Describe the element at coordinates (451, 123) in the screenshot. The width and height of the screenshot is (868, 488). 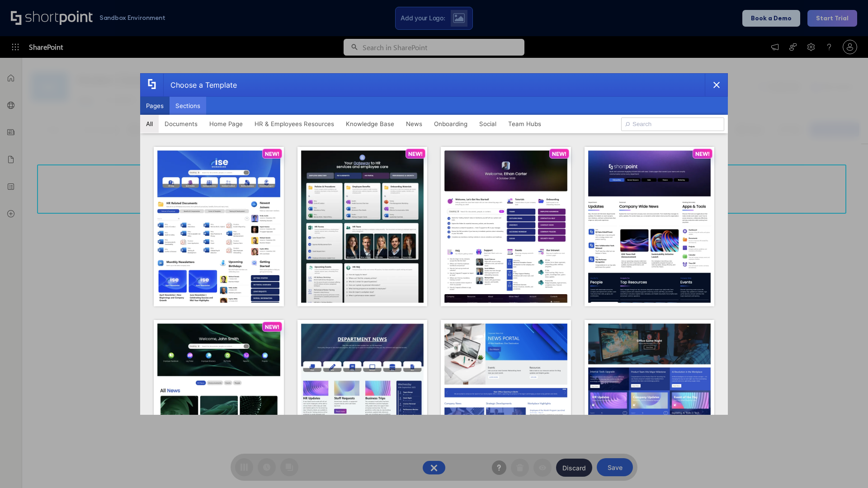
I see `button: Onboarding` at that location.